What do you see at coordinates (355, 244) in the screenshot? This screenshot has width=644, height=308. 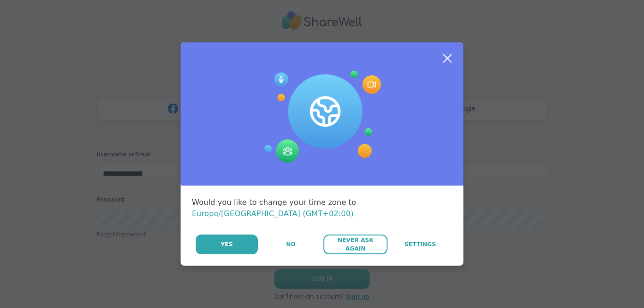 I see `button: Never Ask Again` at bounding box center [355, 244].